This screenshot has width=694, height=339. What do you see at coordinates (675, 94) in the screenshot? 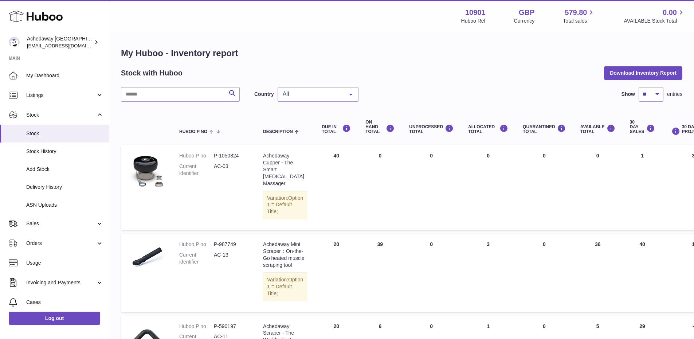
I see `span: entries` at bounding box center [675, 94].